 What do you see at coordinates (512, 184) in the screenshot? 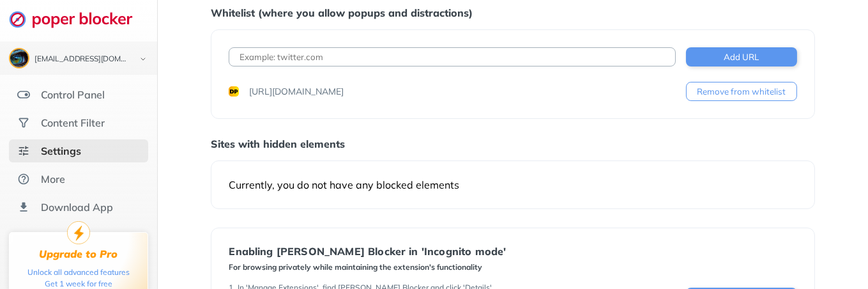
I see `div: Currently, you do not have any blocked elements` at bounding box center [512, 184].